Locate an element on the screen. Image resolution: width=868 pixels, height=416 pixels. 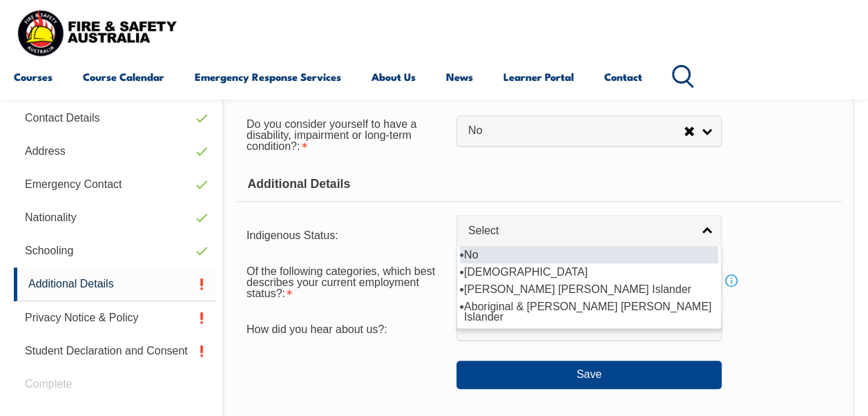
a: Courses is located at coordinates (33, 76).